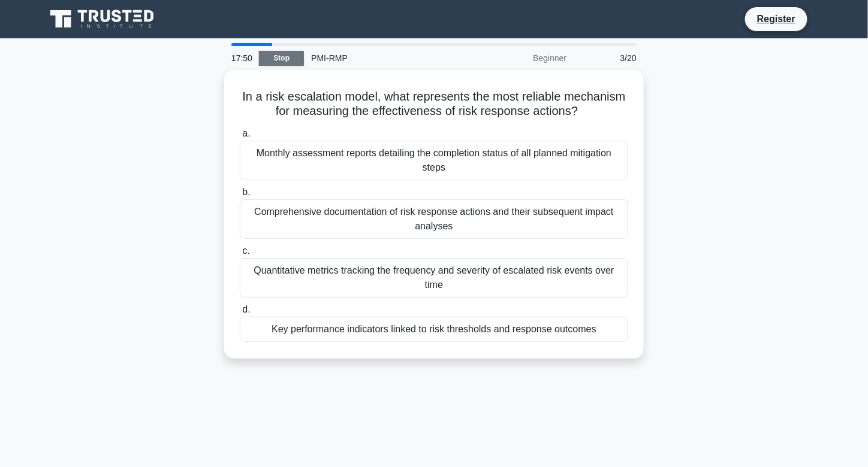 The width and height of the screenshot is (868, 467). Describe the element at coordinates (521, 58) in the screenshot. I see `div: Beginner` at that location.